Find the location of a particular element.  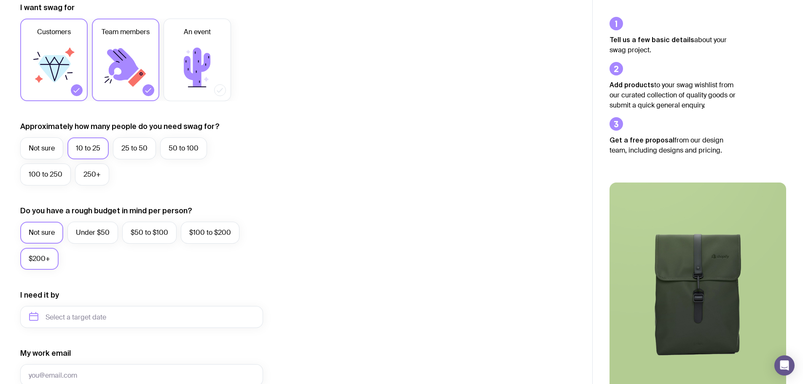

label: 100 to 250 is located at coordinates (46, 175).